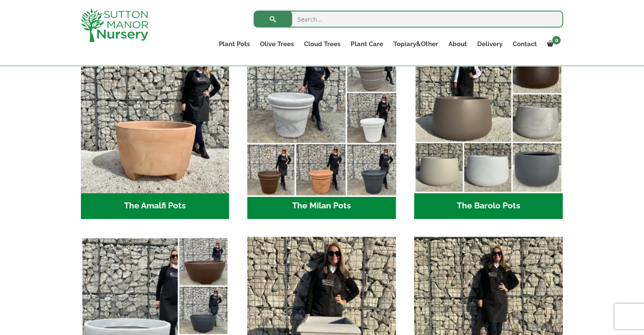 The height and width of the screenshot is (335, 644). What do you see at coordinates (557, 40) in the screenshot?
I see `span: 0` at bounding box center [557, 40].